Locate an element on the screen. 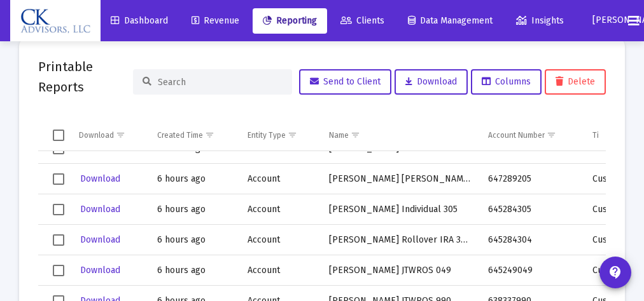 The height and width of the screenshot is (301, 644). span: Send to Client is located at coordinates (344, 81).